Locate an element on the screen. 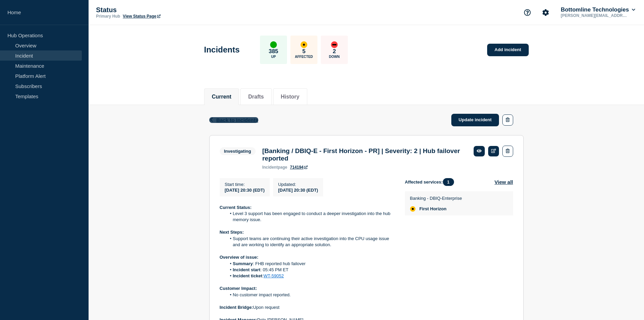 The width and height of the screenshot is (644, 320). button: Bottomline Technologies is located at coordinates (598, 10).